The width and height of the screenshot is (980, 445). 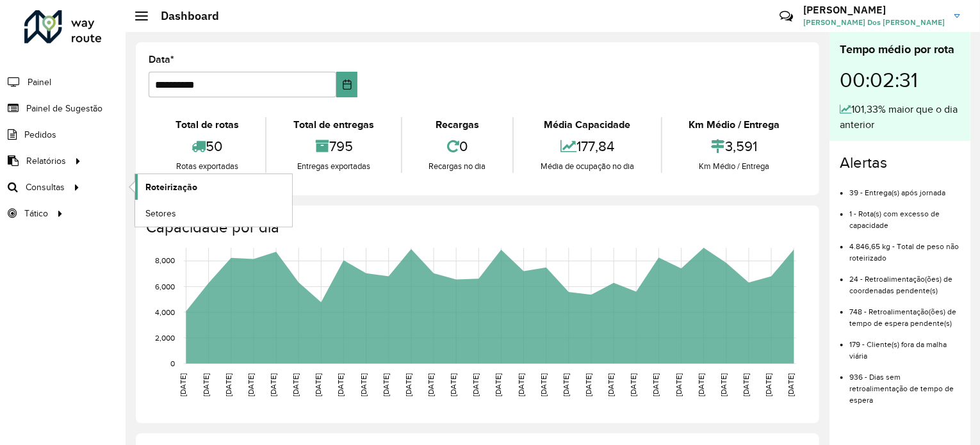 What do you see at coordinates (457, 166) in the screenshot?
I see `div: Recargas no dia` at bounding box center [457, 166].